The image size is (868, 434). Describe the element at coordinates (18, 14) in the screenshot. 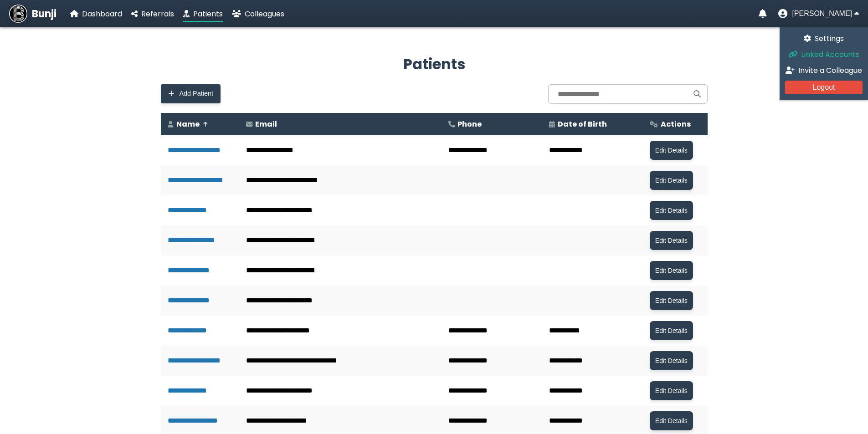

I see `img: Bunji Dental Referral Management` at that location.